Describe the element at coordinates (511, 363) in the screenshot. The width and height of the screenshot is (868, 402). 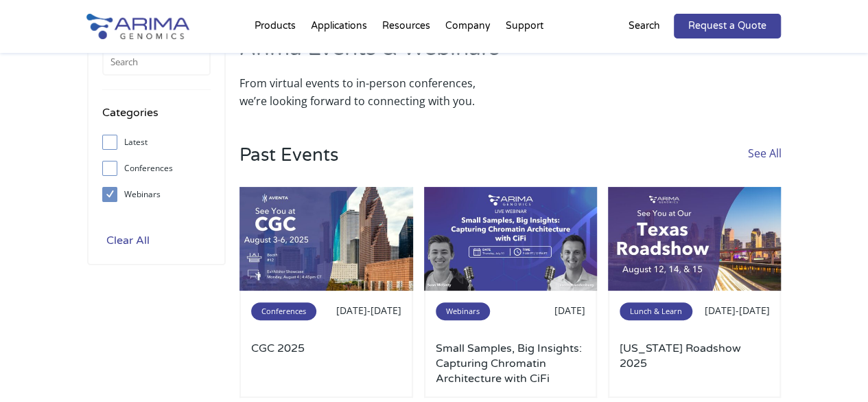
I see `a: Small Samples, Big Insights: Capturing Chromatin Architecture with CiFi` at that location.